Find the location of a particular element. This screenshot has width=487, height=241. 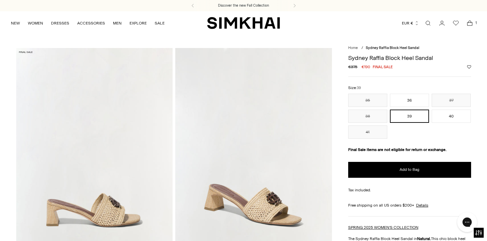

a: Home is located at coordinates (353, 48).